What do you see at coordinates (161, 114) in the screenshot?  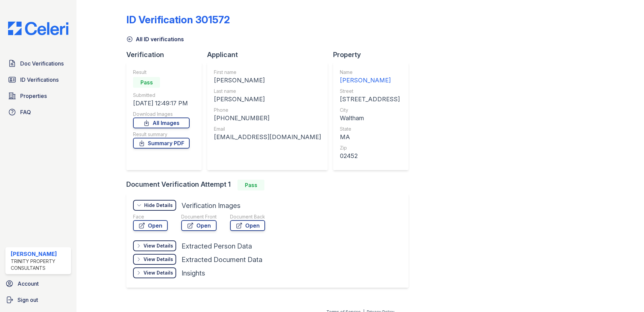 I see `div: Download Images` at bounding box center [161, 114].